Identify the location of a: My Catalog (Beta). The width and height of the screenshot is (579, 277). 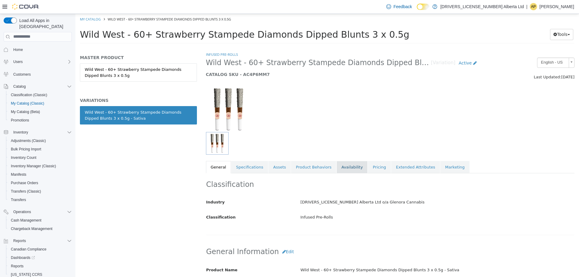
(25, 112).